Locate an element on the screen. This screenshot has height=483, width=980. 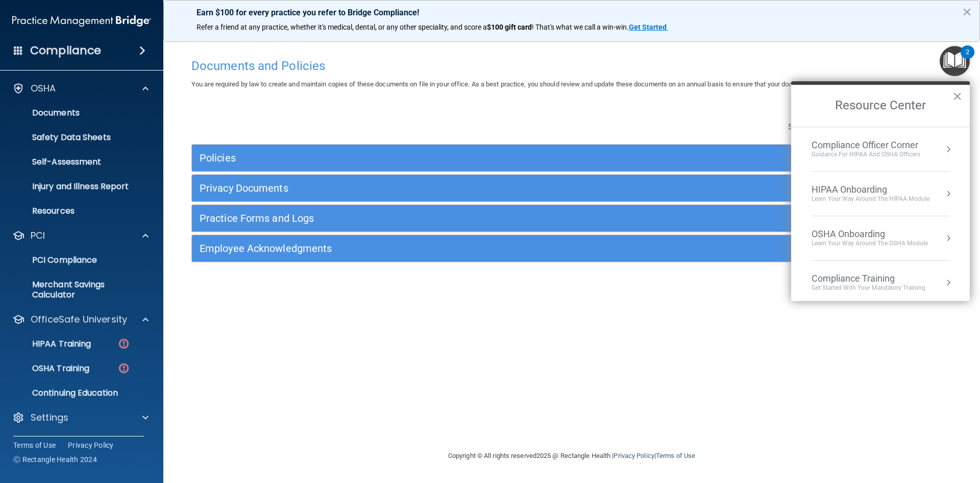
h5: Employee Acknowledgments is located at coordinates (477, 248).